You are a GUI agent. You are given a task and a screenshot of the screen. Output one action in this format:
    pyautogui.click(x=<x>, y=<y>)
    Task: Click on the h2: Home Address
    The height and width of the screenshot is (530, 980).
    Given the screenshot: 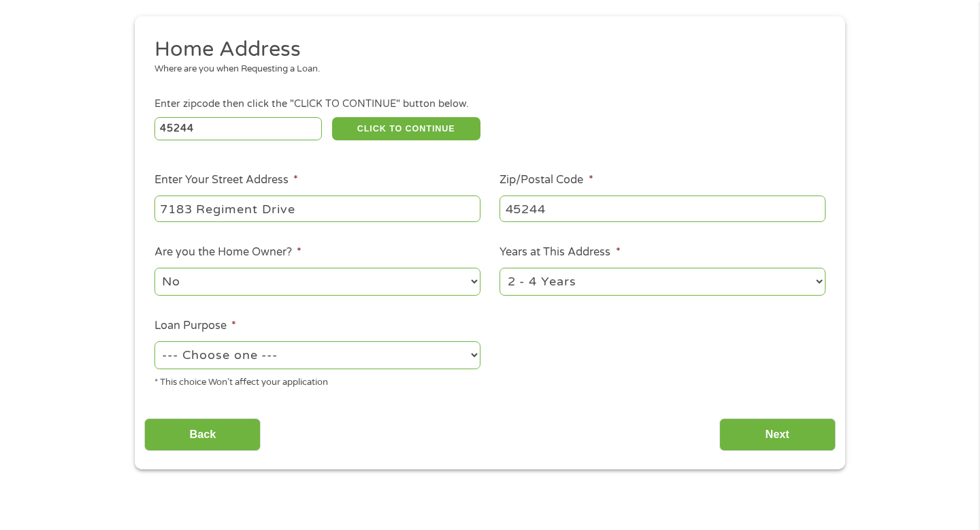 What is the action you would take?
    pyautogui.click(x=485, y=50)
    